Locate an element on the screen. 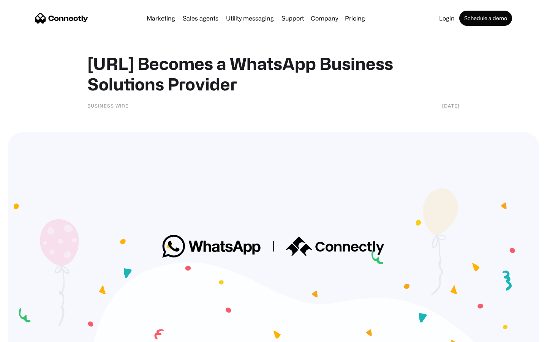 The width and height of the screenshot is (547, 342). a: Schedule a demo is located at coordinates (486, 18).